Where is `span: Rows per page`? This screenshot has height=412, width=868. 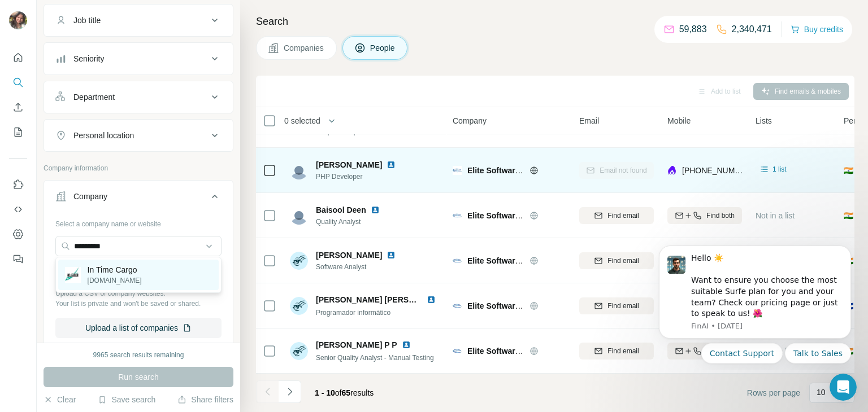
span: Rows per page is located at coordinates (774, 393).